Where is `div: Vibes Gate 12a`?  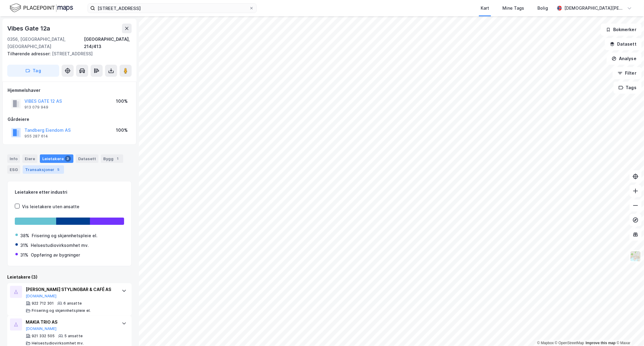 div: Vibes Gate 12a is located at coordinates (29, 28).